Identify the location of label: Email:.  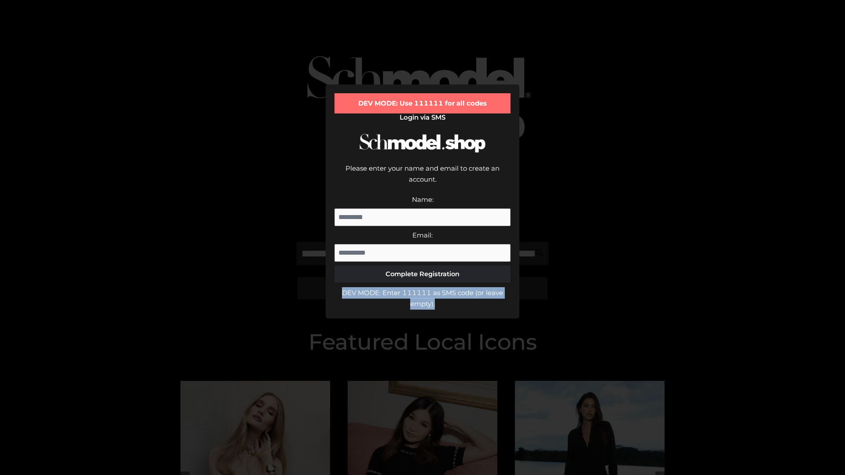
(422, 235).